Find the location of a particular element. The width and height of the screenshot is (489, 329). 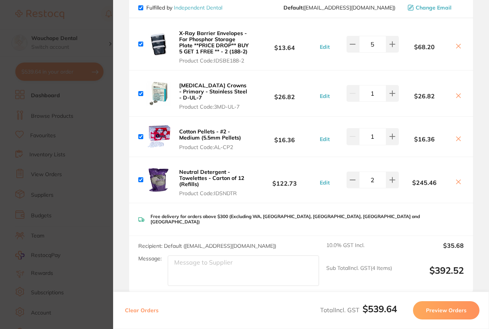

button: X-Ray Barrier Envelopes - For Phosphor Storage Plate **PRICE DROP** BUY 5 GET 1 FREE ** - 2 (188-... is located at coordinates (214, 47).